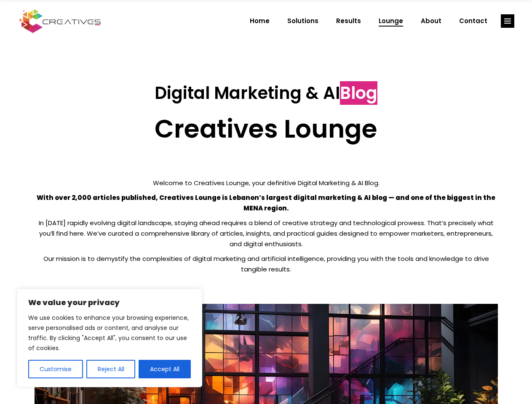 Image resolution: width=532 pixels, height=404 pixels. I want to click on h3: Digital Marketing & AI, so click(266, 93).